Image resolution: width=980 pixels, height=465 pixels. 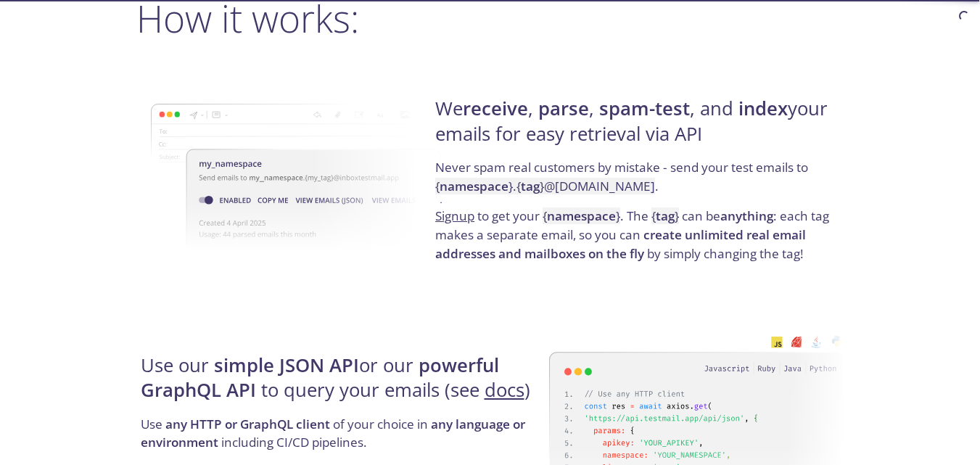 What do you see at coordinates (747, 216) in the screenshot?
I see `strong: anything` at bounding box center [747, 216].